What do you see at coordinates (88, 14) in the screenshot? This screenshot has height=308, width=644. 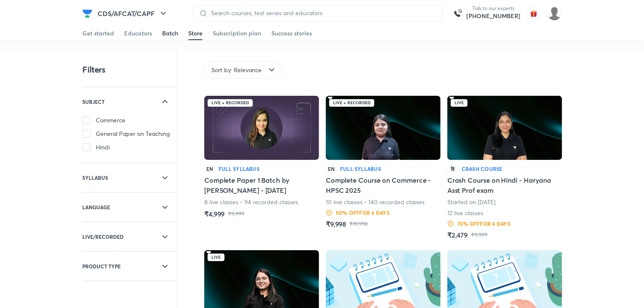 I see `img: Company Logo` at bounding box center [88, 14].